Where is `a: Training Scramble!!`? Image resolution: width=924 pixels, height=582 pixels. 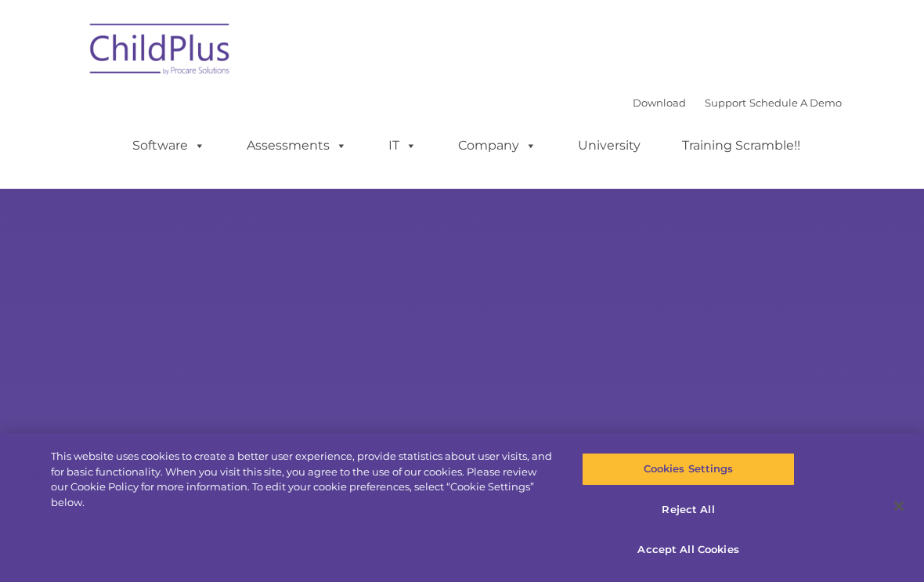
a: Training Scramble!! is located at coordinates (741, 146).